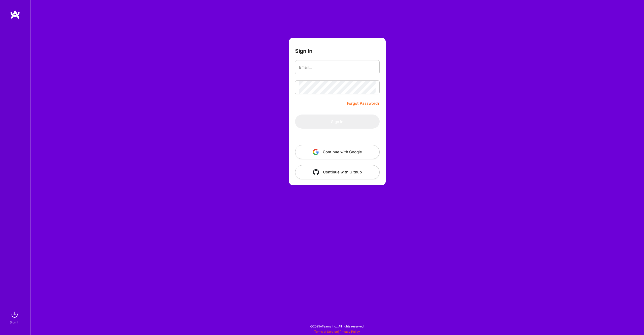  I want to click on button: Continue with Google, so click(337, 152).